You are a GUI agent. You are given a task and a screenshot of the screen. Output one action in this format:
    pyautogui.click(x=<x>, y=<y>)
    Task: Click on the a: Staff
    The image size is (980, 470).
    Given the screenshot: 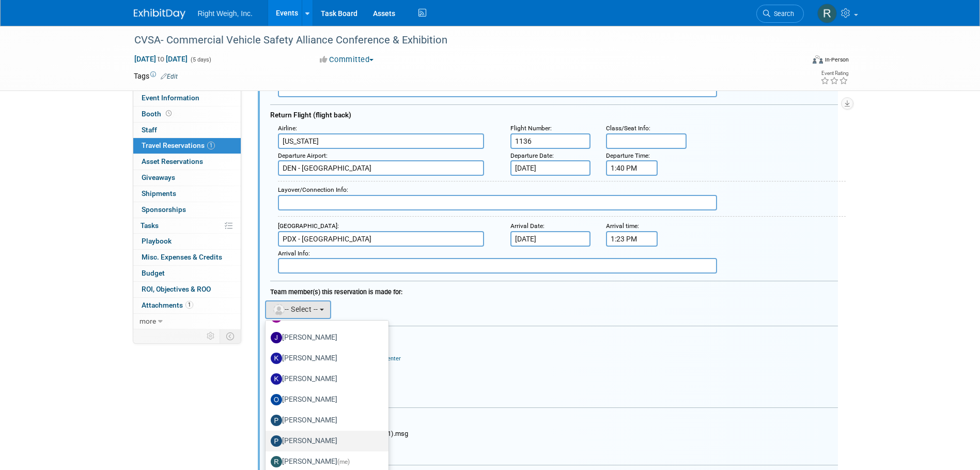 What is the action you would take?
    pyautogui.click(x=187, y=130)
    